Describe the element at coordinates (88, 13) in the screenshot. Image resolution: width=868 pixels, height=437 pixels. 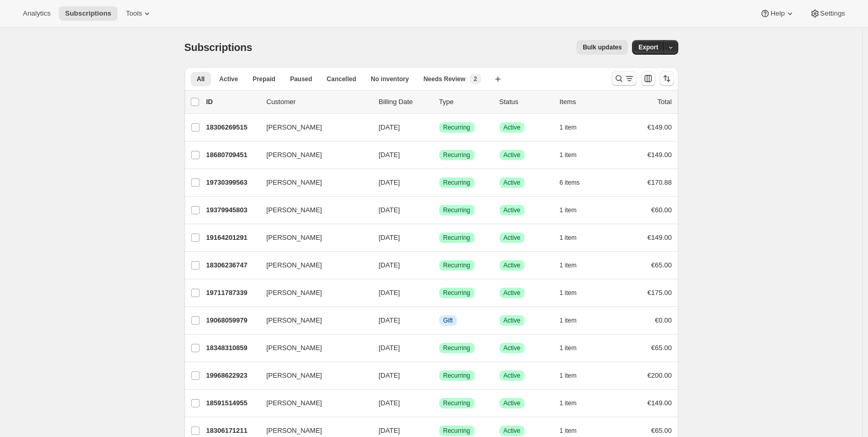
I see `button: Subscriptions` at that location.